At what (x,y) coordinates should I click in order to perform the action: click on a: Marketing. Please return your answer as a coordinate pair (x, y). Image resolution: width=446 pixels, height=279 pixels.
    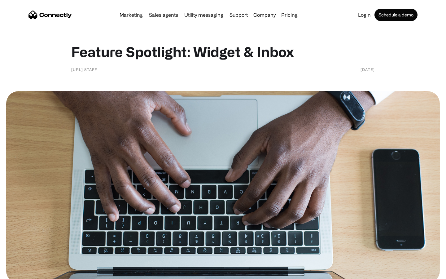
    Looking at the image, I should click on (131, 15).